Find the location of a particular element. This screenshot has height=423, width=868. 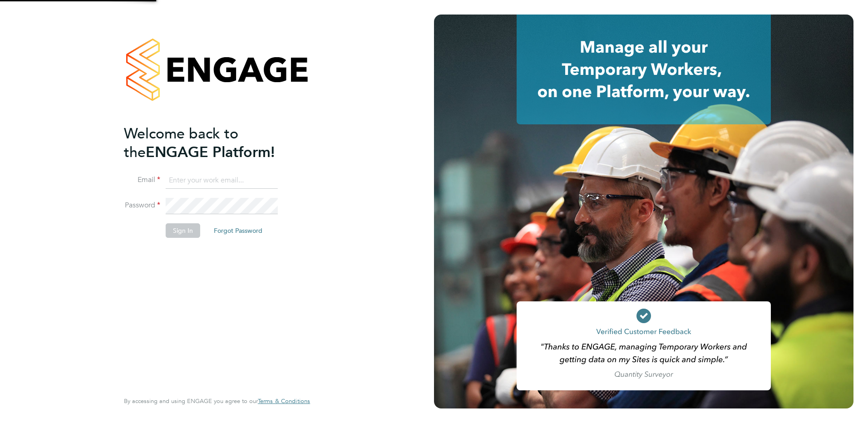

label: Email is located at coordinates (142, 180).